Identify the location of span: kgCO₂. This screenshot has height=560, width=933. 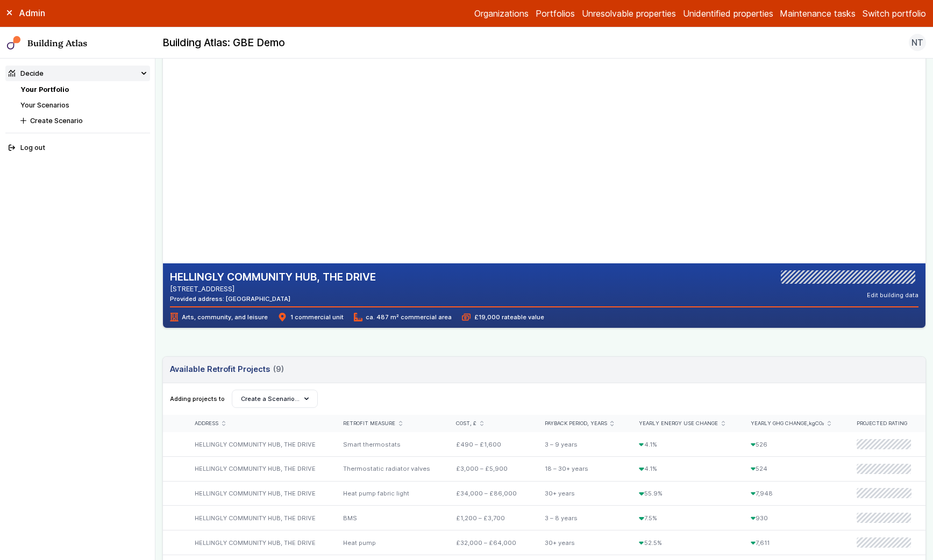
(816, 423).